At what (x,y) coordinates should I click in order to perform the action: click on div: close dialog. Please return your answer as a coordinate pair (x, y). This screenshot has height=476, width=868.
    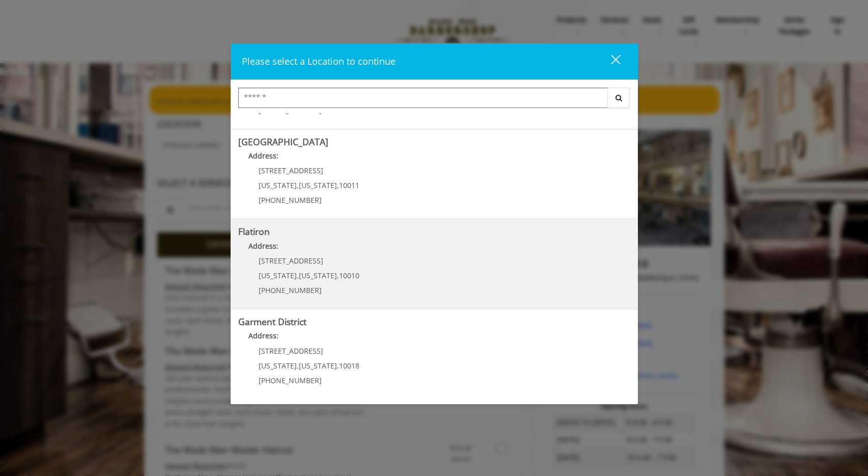
    Looking at the image, I should click on (609, 62).